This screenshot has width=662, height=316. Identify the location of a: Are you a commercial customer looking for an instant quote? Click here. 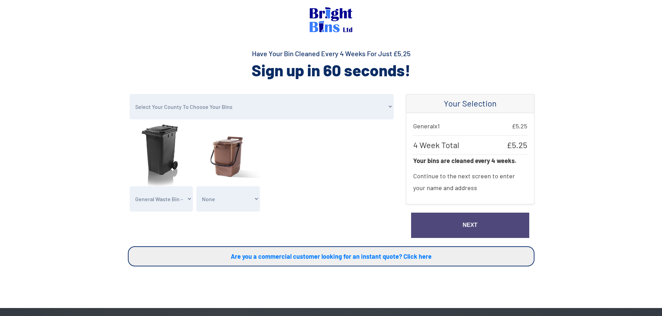
(331, 257).